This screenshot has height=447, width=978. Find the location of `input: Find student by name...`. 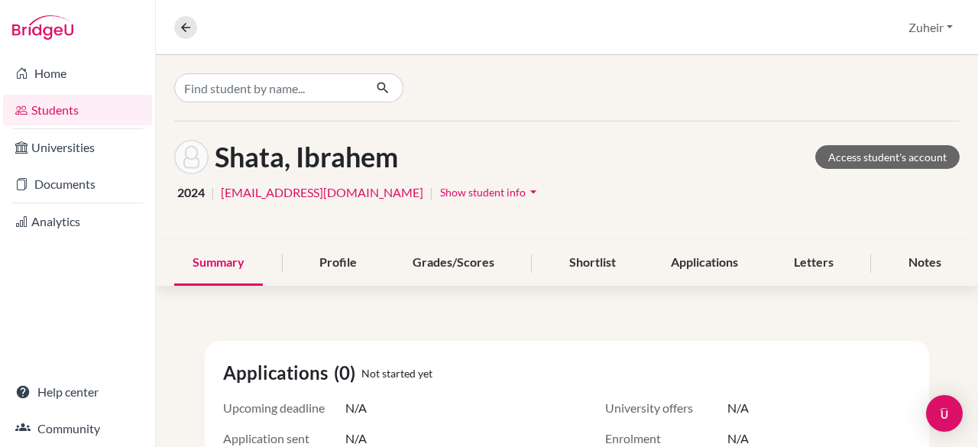

input: Find student by name... is located at coordinates (269, 88).